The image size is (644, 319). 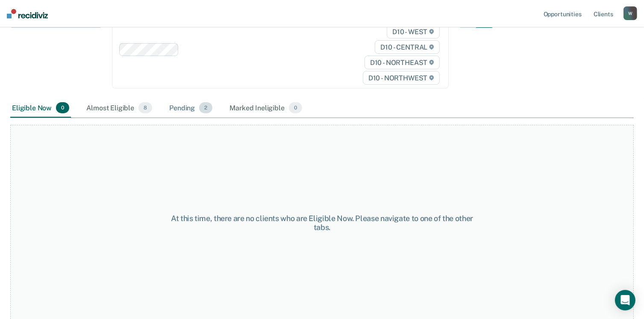 I want to click on button: W, so click(x=630, y=13).